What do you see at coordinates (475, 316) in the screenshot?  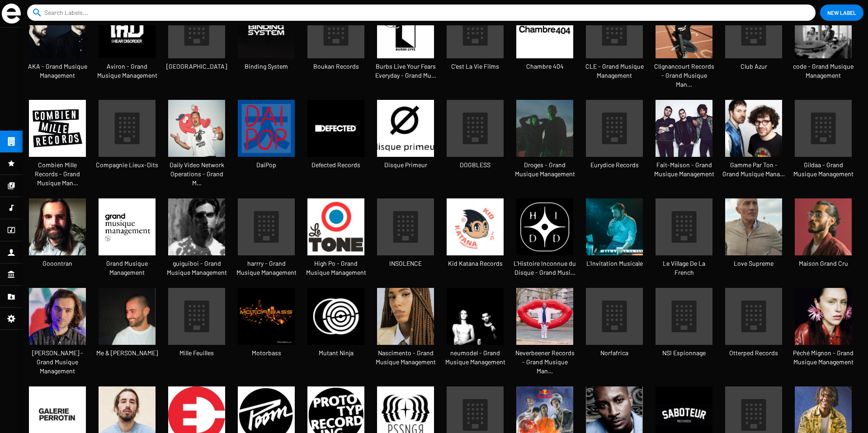 I see `img: GHz2nKFQ.jpeg` at bounding box center [475, 316].